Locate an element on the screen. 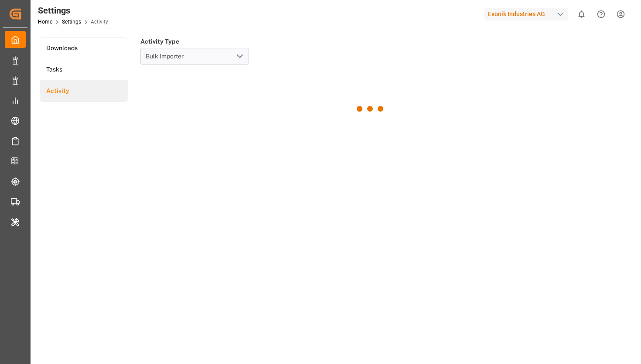 This screenshot has height=364, width=641. a: Home is located at coordinates (45, 22).